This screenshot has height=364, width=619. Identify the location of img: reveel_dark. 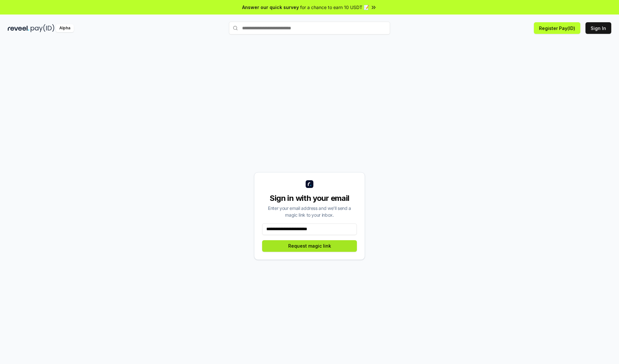
(18, 28).